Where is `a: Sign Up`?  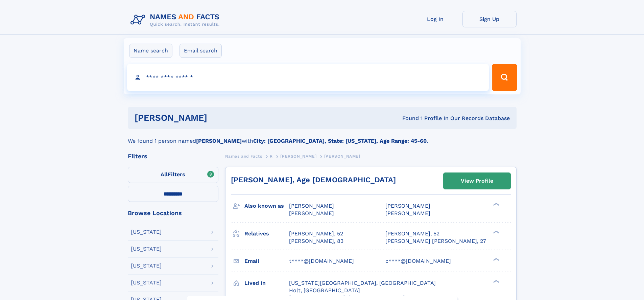 a: Sign Up is located at coordinates (489, 19).